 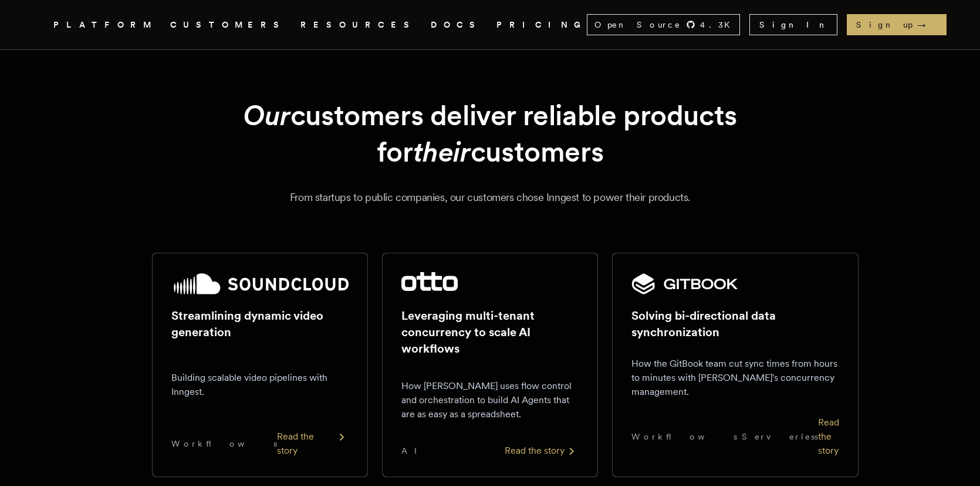 I want to click on h2: Streamlining dynamic video generation, so click(x=261, y=324).